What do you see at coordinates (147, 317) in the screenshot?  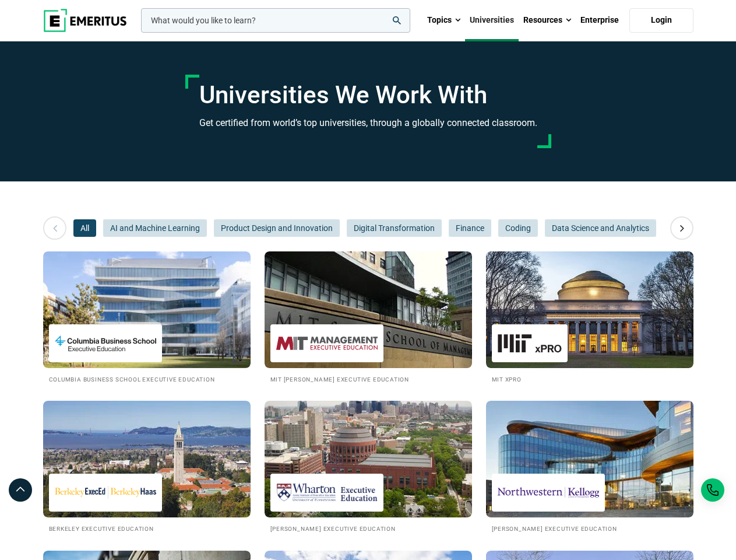 I see `a: Universities We Work With Columbia Business School Executive Education Columbia Business School E...` at bounding box center [147, 317].